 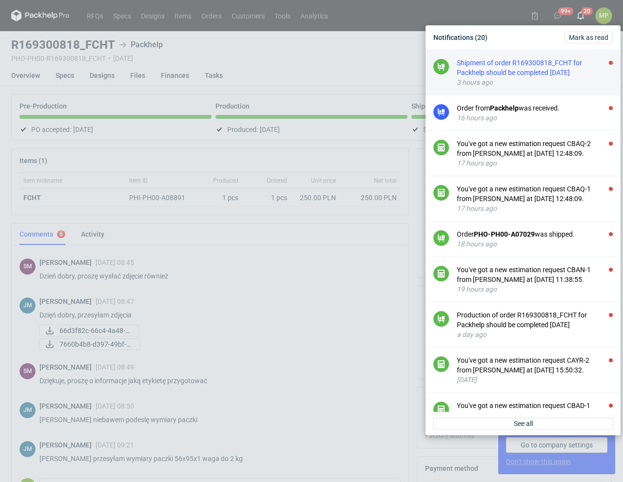 What do you see at coordinates (534, 289) in the screenshot?
I see `div: 19 hours ago` at bounding box center [534, 289].